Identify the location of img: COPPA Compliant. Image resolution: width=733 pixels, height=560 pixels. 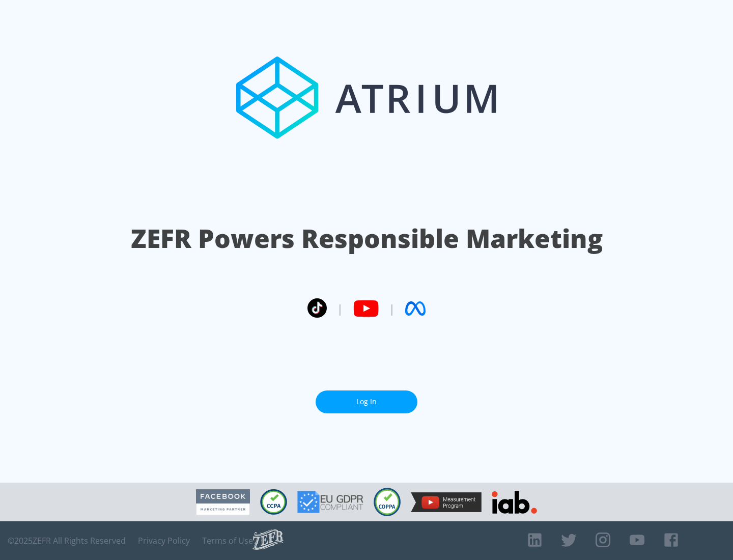
(387, 502).